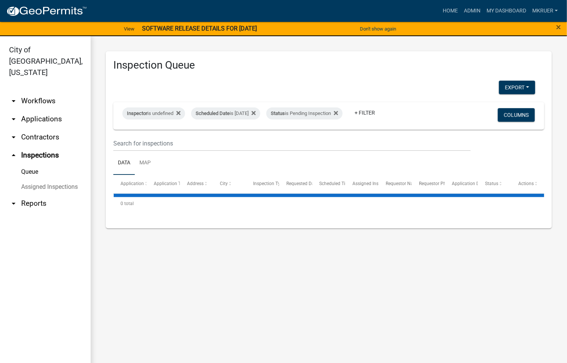 This screenshot has height=363, width=567. I want to click on div: 0 total, so click(328, 204).